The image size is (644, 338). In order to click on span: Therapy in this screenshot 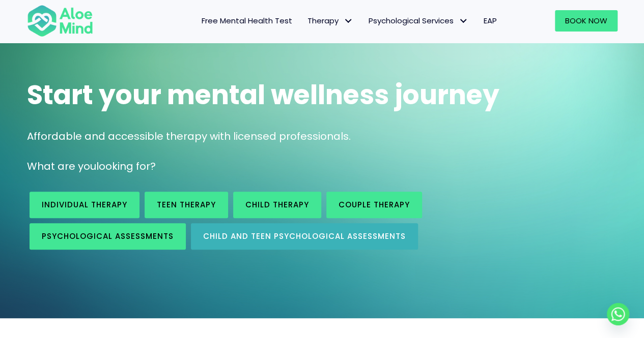, I will do `click(330, 20)`.